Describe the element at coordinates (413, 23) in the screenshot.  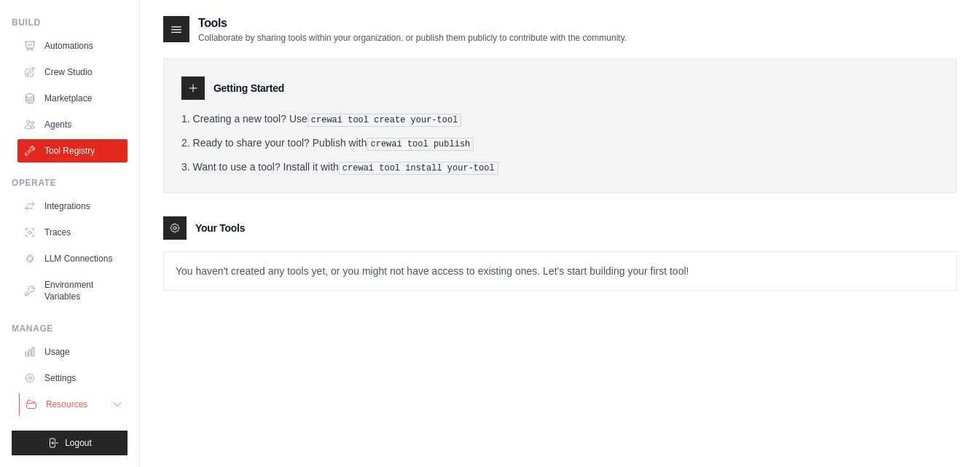
I see `h2: Tools` at that location.